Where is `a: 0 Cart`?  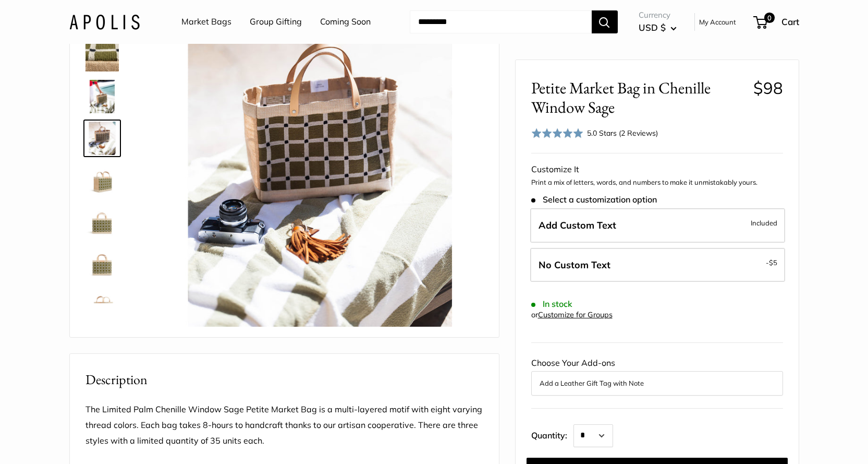 a: 0 Cart is located at coordinates (777, 22).